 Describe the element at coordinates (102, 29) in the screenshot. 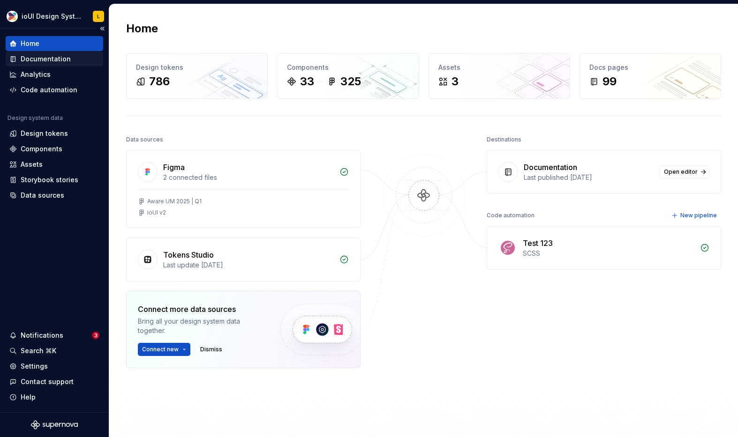

I see `button: Collapse sidebar` at that location.